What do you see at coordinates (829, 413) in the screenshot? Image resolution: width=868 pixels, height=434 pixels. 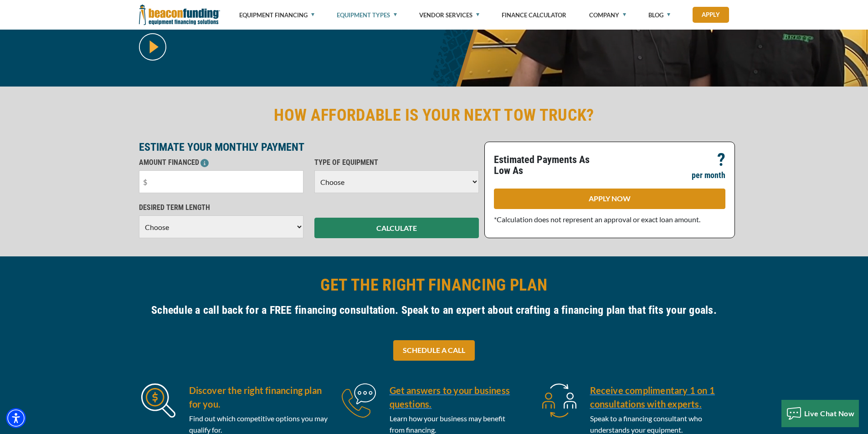 I see `span: Live Chat Now` at bounding box center [829, 413].